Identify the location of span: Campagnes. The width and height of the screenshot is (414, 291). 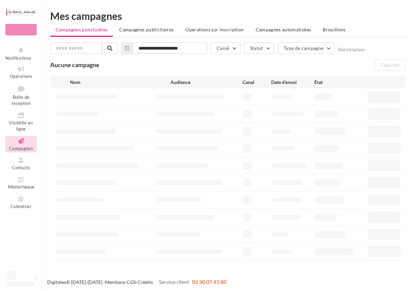
(21, 148).